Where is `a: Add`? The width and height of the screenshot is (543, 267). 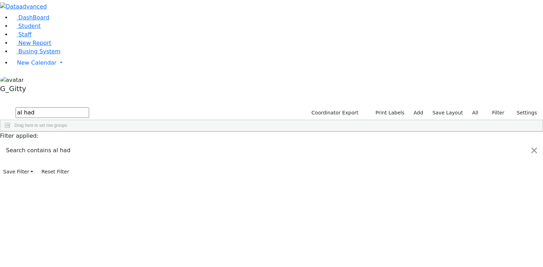 a: Add is located at coordinates (418, 113).